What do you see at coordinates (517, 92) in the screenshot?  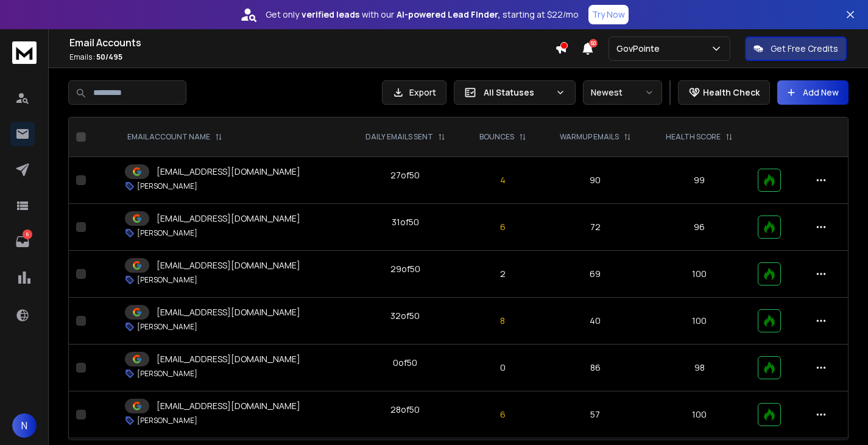 I see `p: All Statuses` at bounding box center [517, 92].